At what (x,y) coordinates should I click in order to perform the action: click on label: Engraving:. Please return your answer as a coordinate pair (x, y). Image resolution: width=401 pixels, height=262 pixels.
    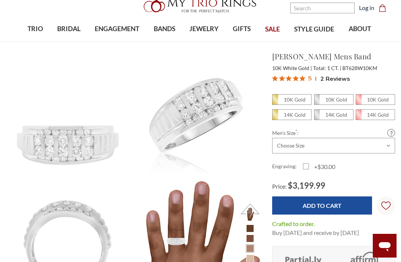
    Looking at the image, I should click on (287, 167).